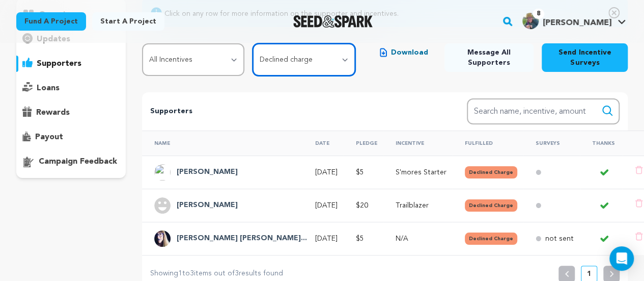  What do you see at coordinates (163, 239) in the screenshot?
I see `img: Erin%20Blue%20Lips.jpg` at bounding box center [163, 239].